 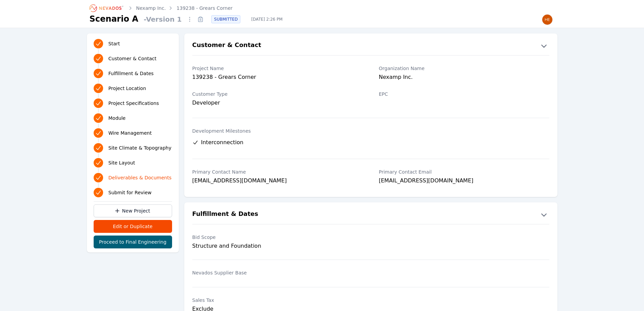 What do you see at coordinates (140, 148) in the screenshot?
I see `span: Site Climate & Topography` at bounding box center [140, 148].